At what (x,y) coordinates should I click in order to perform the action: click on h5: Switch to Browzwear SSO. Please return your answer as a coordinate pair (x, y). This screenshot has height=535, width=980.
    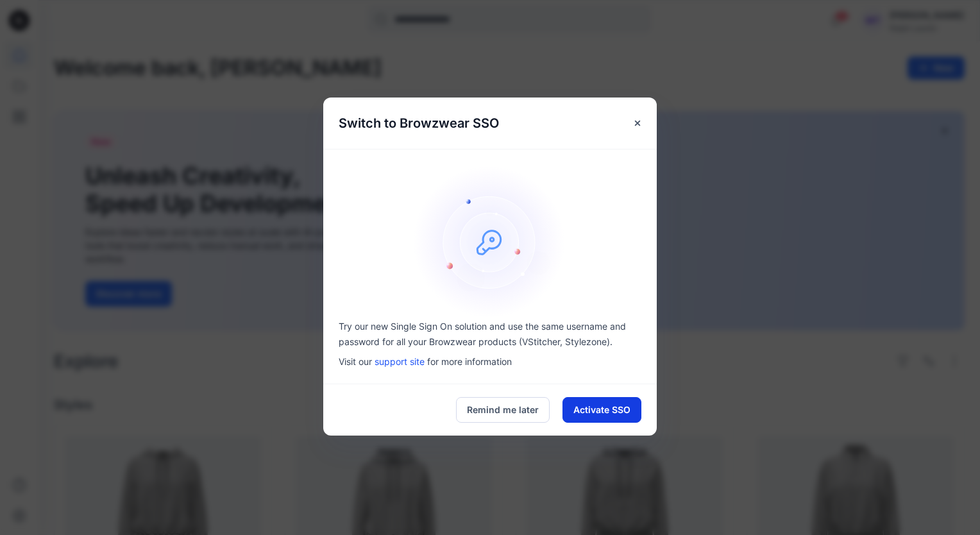
    Looking at the image, I should click on (419, 123).